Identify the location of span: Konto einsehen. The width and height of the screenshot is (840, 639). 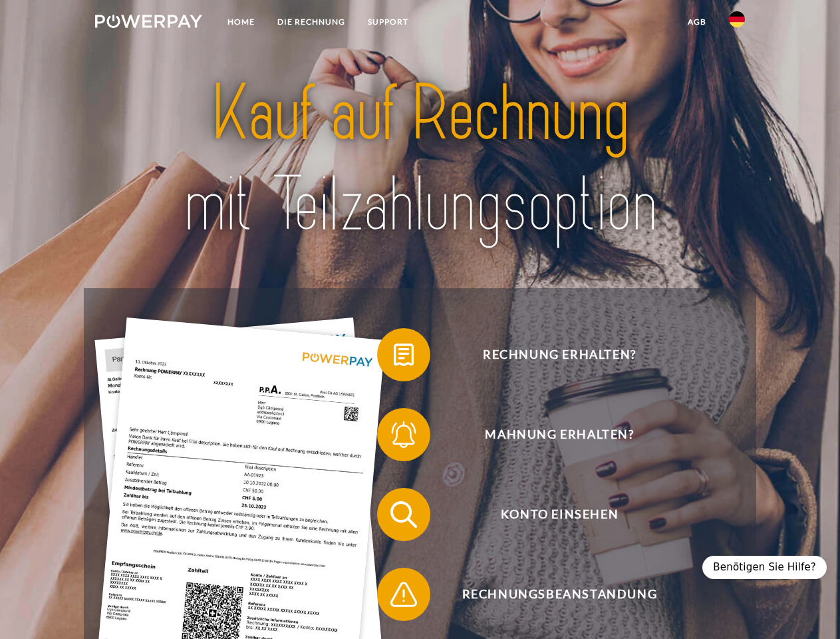
(559, 515).